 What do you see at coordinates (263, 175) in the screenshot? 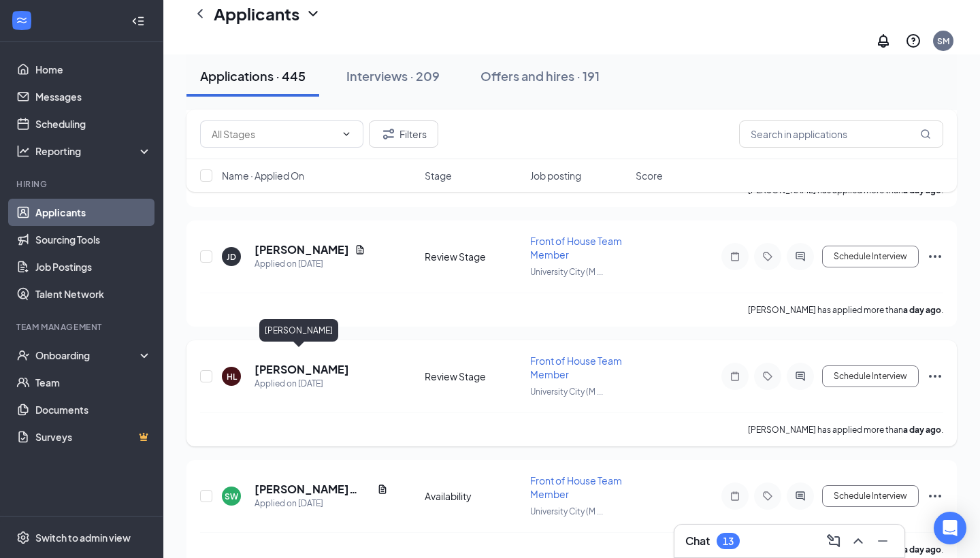
I see `span: Name · Applied On` at bounding box center [263, 175].